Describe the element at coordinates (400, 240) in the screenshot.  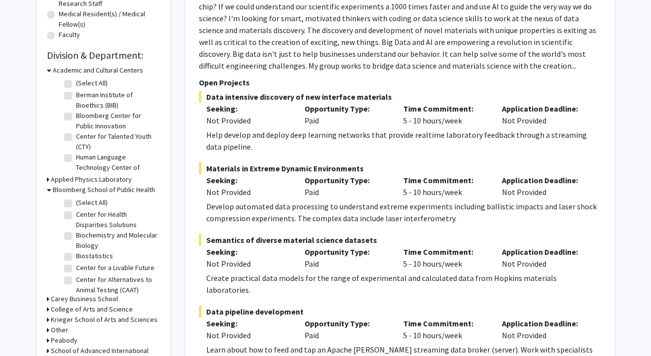
I see `span: Semantics of diverse material science datasets` at that location.